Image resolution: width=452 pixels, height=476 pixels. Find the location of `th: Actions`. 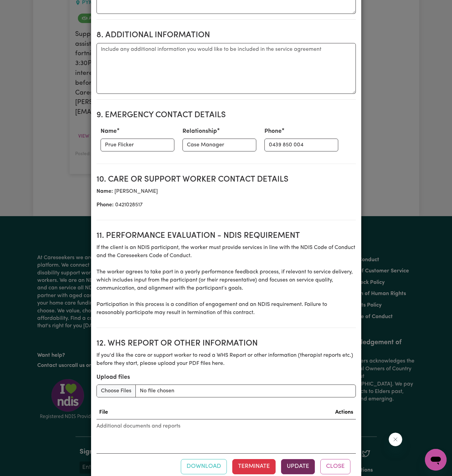

th: Actions is located at coordinates (274, 412).